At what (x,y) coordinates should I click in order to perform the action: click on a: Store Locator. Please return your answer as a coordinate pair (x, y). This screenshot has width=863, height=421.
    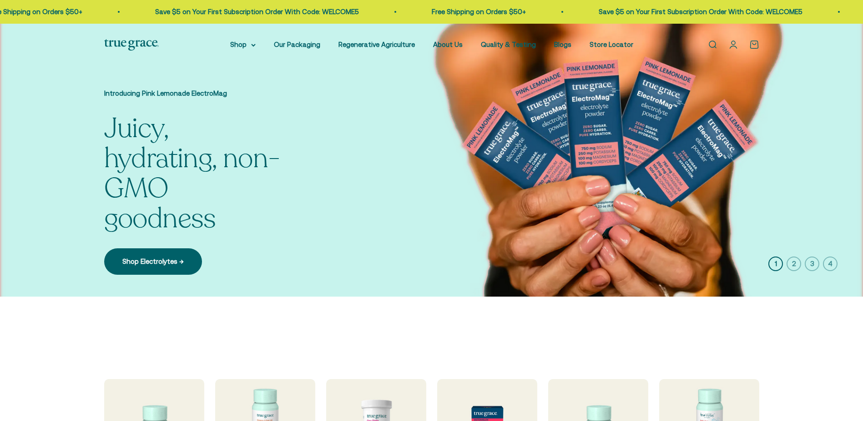
    Looking at the image, I should click on (612, 44).